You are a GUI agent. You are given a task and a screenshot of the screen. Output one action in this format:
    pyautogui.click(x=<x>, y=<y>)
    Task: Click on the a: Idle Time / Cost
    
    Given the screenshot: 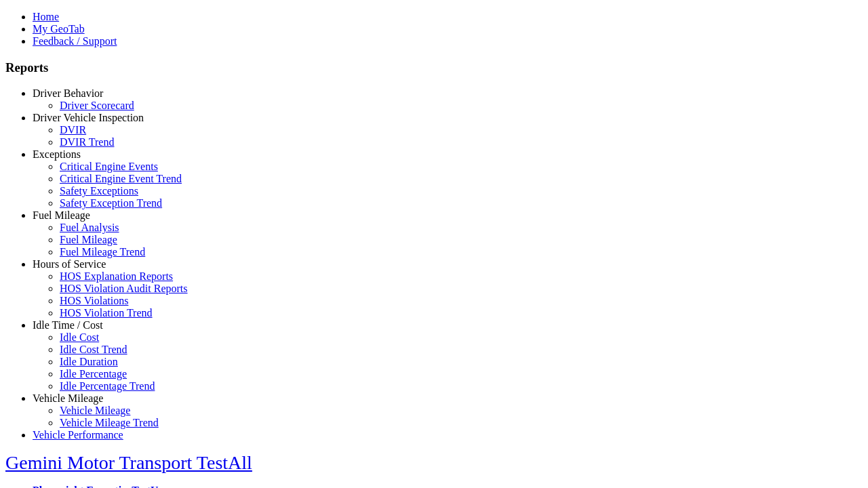 What is the action you would take?
    pyautogui.click(x=68, y=325)
    